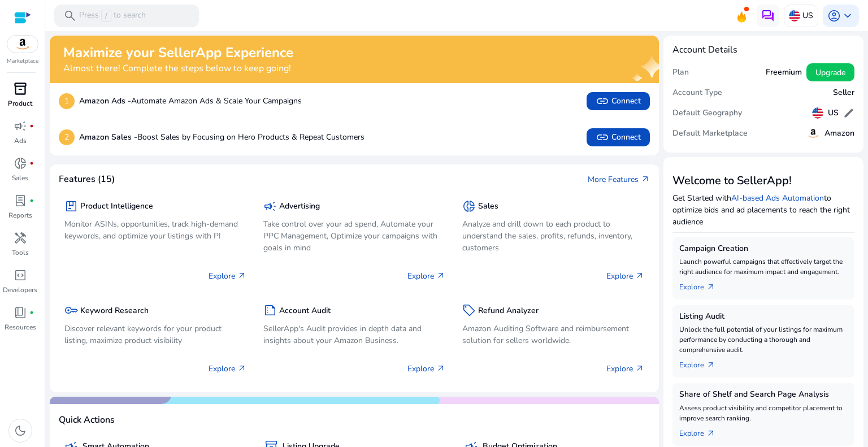  What do you see at coordinates (116, 206) in the screenshot?
I see `h5: Product Intelligence` at bounding box center [116, 206].